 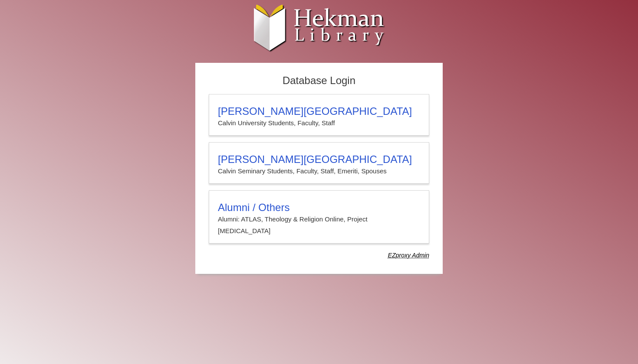 What do you see at coordinates (319, 207) in the screenshot?
I see `h3: Alumni / Others` at bounding box center [319, 207].